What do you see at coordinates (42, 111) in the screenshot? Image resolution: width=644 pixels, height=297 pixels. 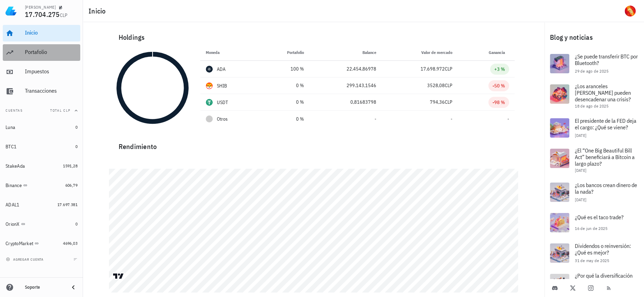 I see `button: CuentasTotal CLP` at bounding box center [42, 111].